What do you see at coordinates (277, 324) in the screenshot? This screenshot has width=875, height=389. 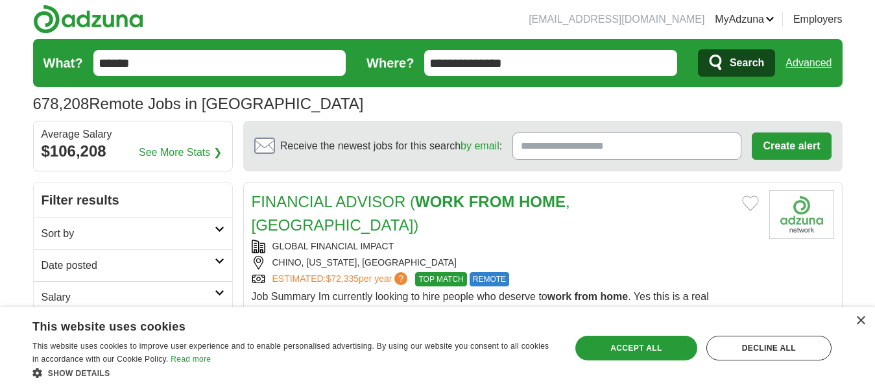 I see `div: This website uses cookies` at bounding box center [277, 324].